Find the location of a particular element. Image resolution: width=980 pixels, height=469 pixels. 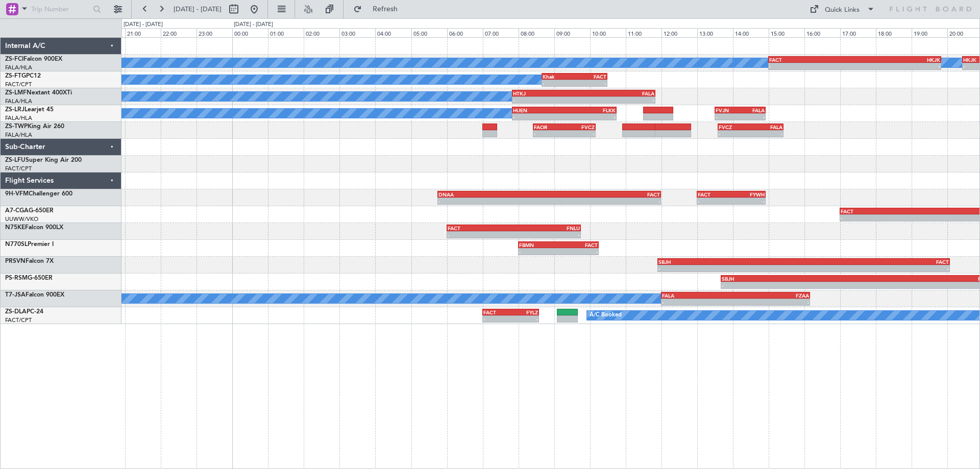

div: 02:00 is located at coordinates (322, 33).